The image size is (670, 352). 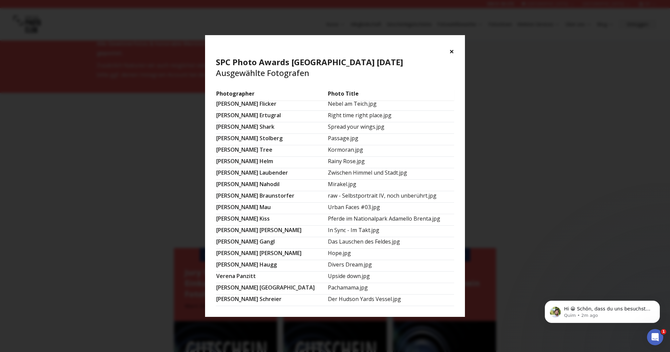 What do you see at coordinates (272, 278) in the screenshot?
I see `td: Verena Panzitt` at bounding box center [272, 278].